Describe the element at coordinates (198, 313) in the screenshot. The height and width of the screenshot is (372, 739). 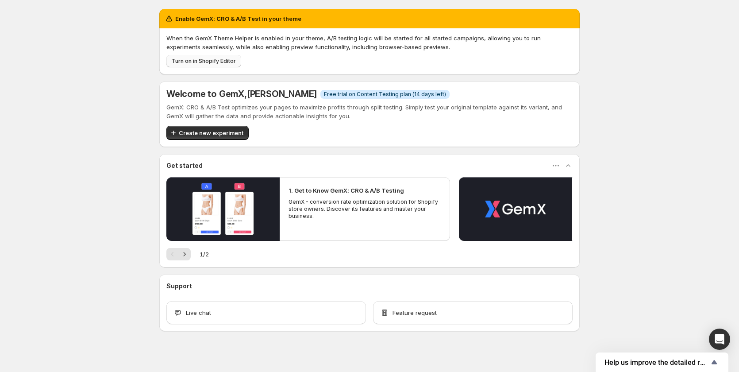
I see `span: Live chat` at that location.